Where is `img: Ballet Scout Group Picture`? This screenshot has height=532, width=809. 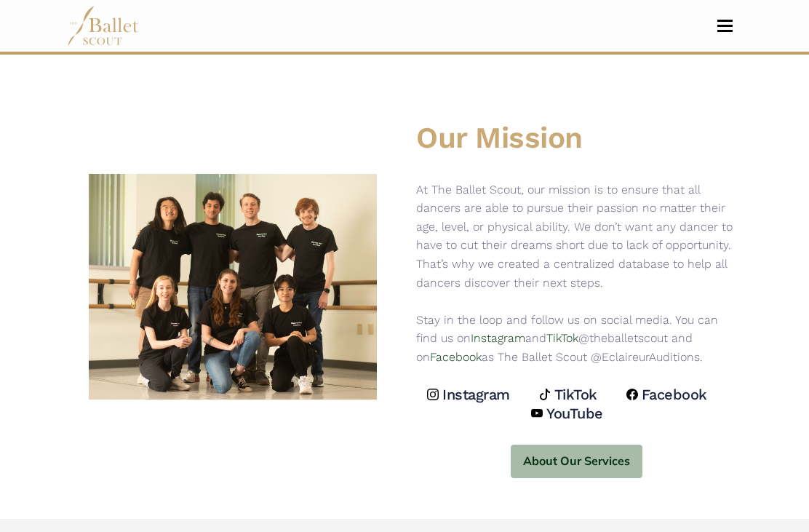
img: Ballet Scout Group Picture is located at coordinates (233, 287).